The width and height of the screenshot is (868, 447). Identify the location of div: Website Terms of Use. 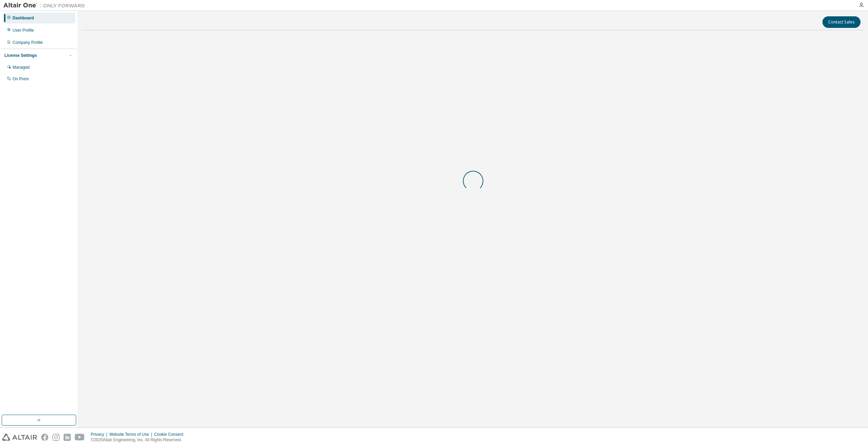
(132, 434).